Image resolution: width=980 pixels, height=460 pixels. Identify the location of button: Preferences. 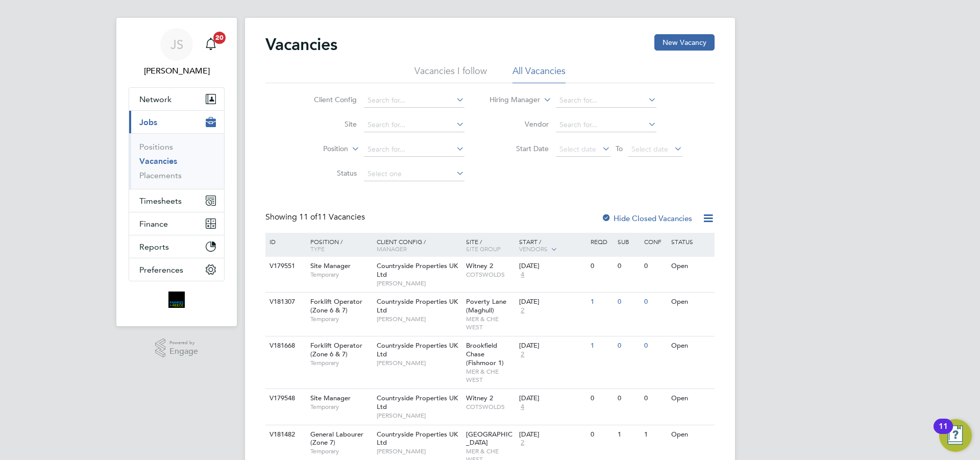
(177, 270).